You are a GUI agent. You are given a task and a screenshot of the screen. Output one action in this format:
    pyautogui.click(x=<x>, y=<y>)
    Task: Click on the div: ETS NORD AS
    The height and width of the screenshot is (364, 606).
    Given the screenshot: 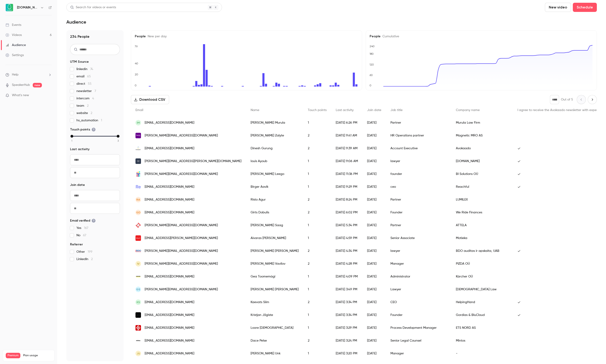 What is the action you would take?
    pyautogui.click(x=482, y=328)
    